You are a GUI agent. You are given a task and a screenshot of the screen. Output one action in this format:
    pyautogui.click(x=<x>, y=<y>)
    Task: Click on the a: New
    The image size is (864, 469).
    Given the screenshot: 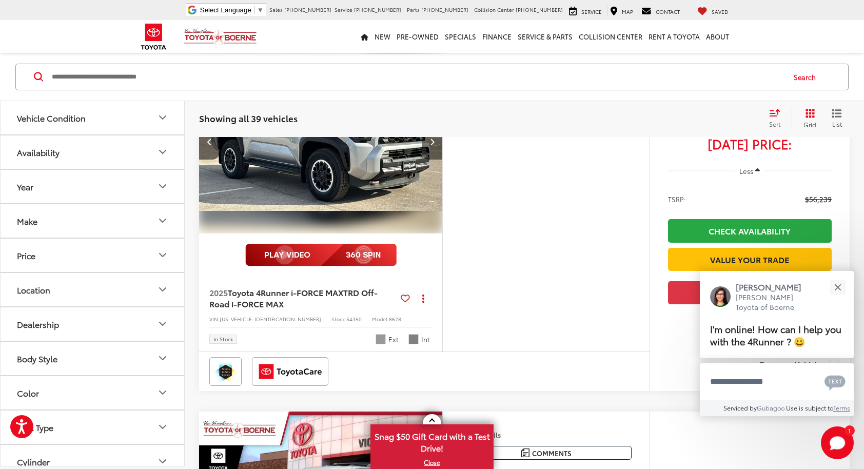 What is the action you would take?
    pyautogui.click(x=382, y=36)
    